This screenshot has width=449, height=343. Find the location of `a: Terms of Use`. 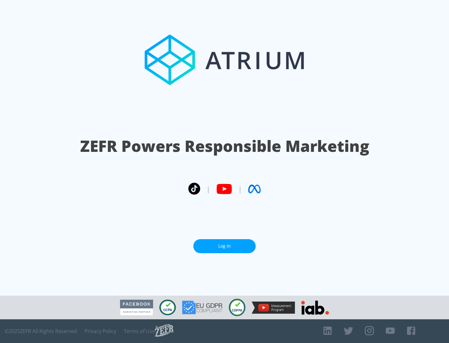

a: Terms of Use is located at coordinates (139, 331).